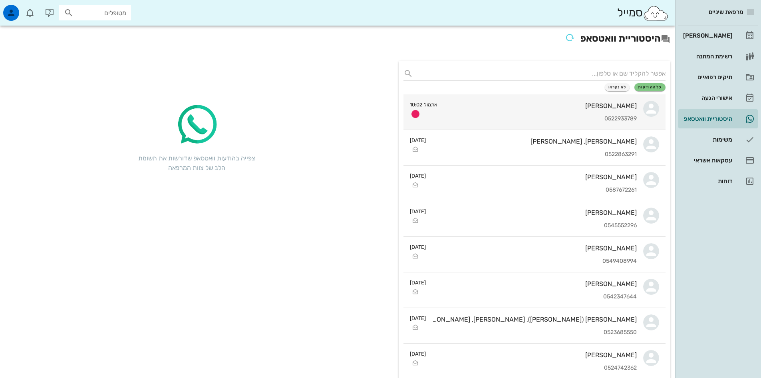 The height and width of the screenshot is (378, 761). Describe the element at coordinates (197, 163) in the screenshot. I see `div: צפייה בהודעות וואטסאפ שדורשות את תשומת הלב של צוות המרפאה` at that location.